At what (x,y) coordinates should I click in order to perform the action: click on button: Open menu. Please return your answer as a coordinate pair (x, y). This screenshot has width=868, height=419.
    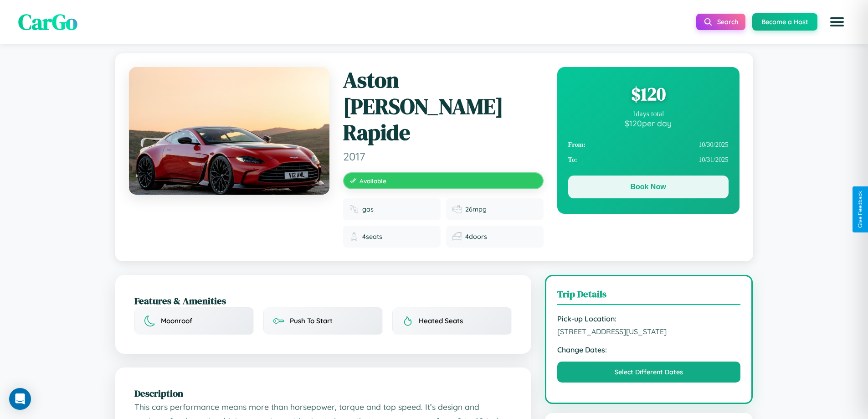
    Looking at the image, I should click on (837, 22).